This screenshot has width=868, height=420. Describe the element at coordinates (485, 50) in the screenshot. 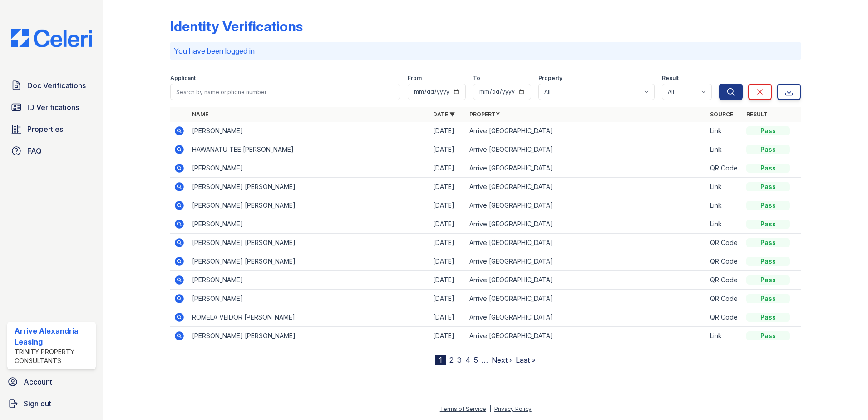

I see `p: You have been logged in` at that location.